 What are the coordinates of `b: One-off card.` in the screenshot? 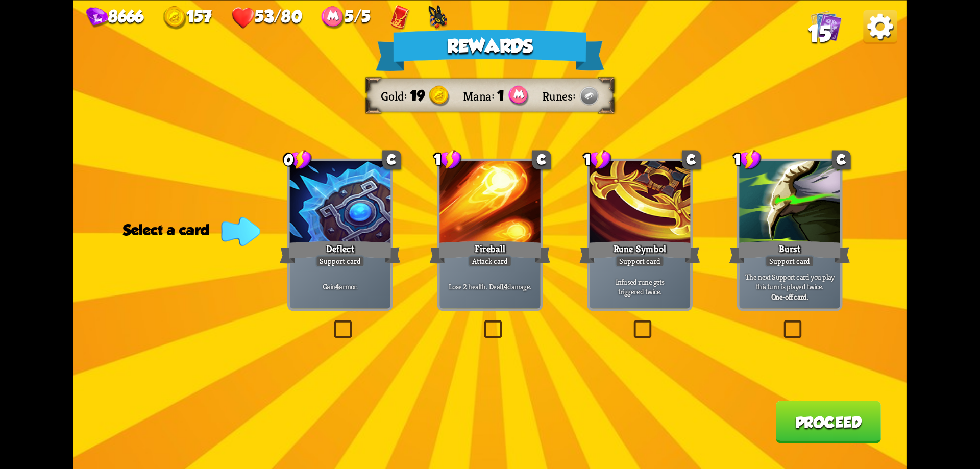 It's located at (790, 296).